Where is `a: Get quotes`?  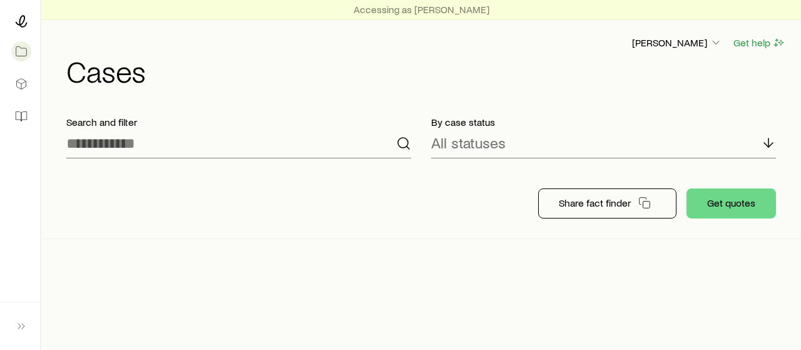
a: Get quotes is located at coordinates (731, 203).